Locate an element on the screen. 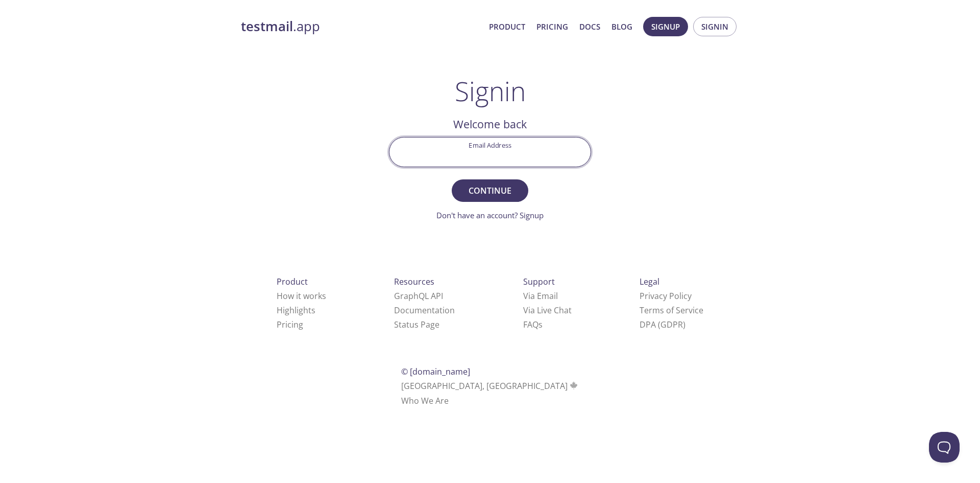  span: Signin is located at coordinates (715, 26).